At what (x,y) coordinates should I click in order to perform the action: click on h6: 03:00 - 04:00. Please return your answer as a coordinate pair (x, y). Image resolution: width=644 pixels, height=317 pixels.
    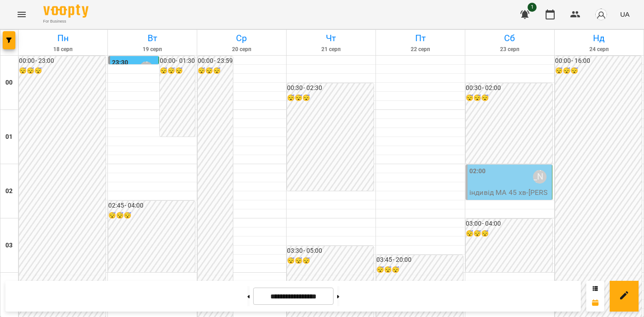
    Looking at the image, I should click on (509, 223).